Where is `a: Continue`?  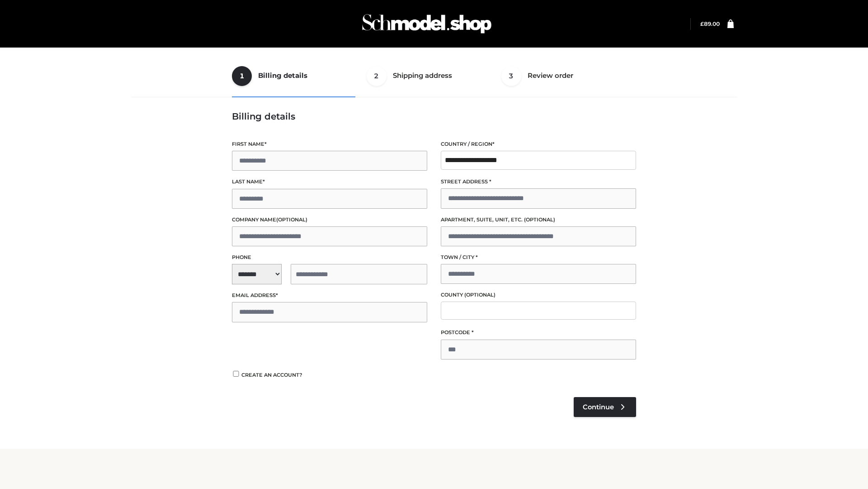 a: Continue is located at coordinates (605, 407).